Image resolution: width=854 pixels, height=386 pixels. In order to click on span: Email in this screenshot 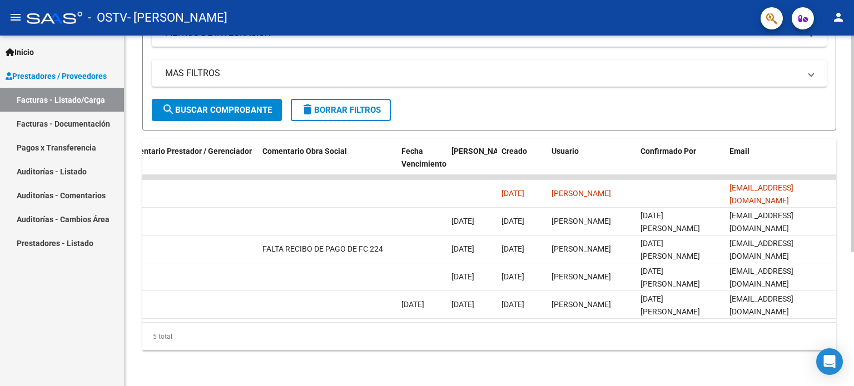, I will do `click(739, 151)`.